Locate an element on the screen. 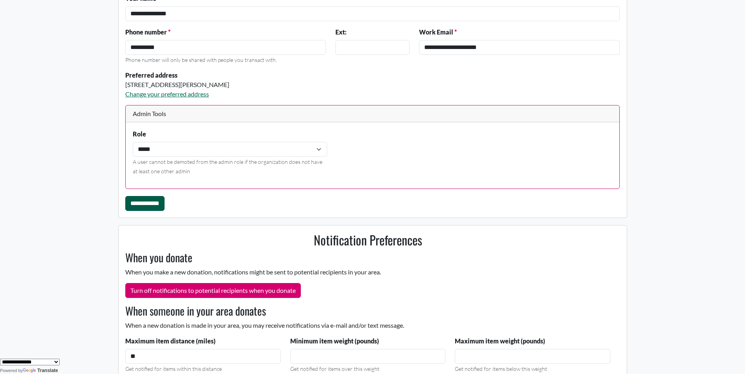 The image size is (745, 374). label: Role is located at coordinates (139, 134).